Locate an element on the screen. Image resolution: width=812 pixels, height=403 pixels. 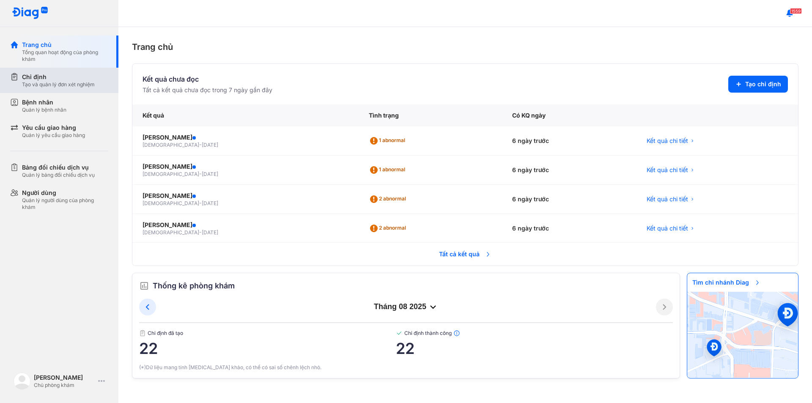
span: Chỉ định thành công is located at coordinates (534, 333).